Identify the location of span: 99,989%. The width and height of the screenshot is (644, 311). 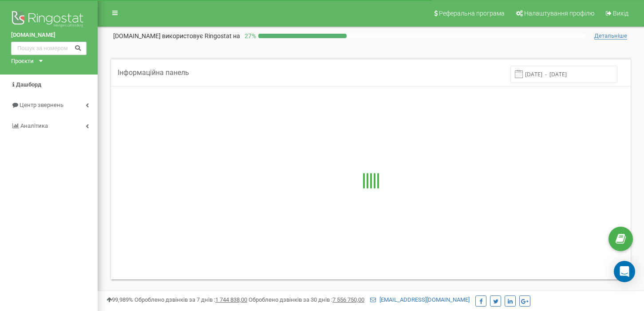
(120, 299).